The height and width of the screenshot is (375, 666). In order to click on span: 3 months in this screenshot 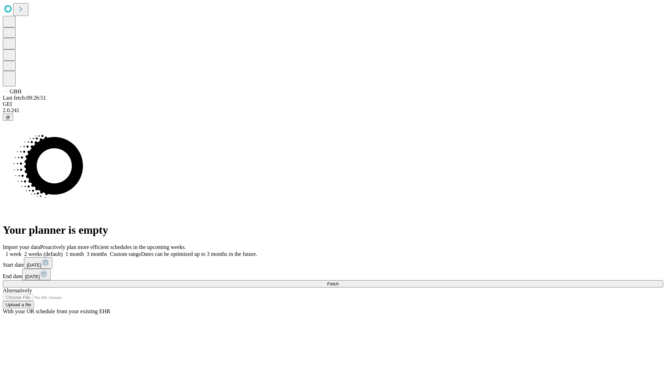, I will do `click(97, 254)`.